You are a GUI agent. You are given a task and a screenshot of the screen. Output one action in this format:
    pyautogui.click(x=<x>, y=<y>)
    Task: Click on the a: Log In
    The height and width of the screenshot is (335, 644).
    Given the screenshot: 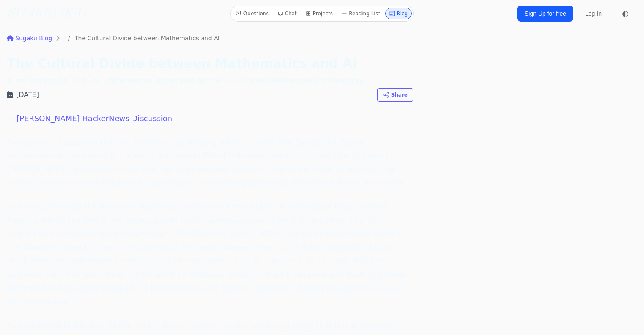 What is the action you would take?
    pyautogui.click(x=593, y=14)
    